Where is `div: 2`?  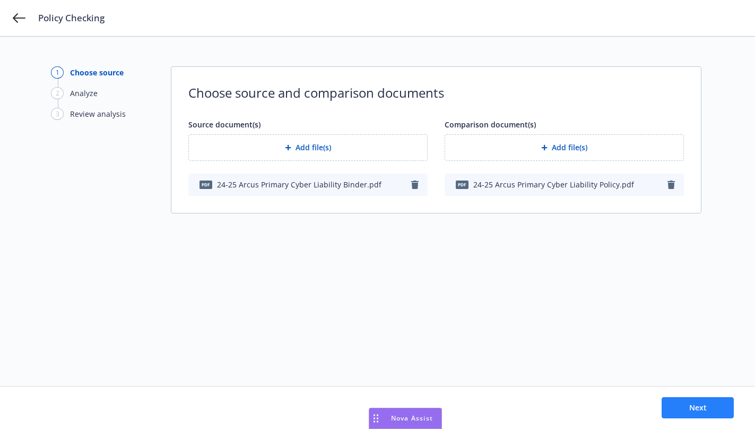
div: 2 is located at coordinates (57, 93).